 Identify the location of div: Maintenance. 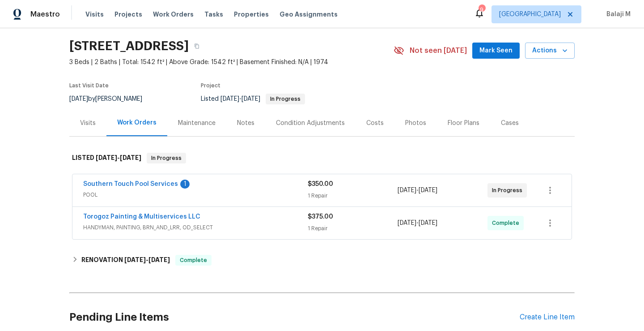
(197, 123).